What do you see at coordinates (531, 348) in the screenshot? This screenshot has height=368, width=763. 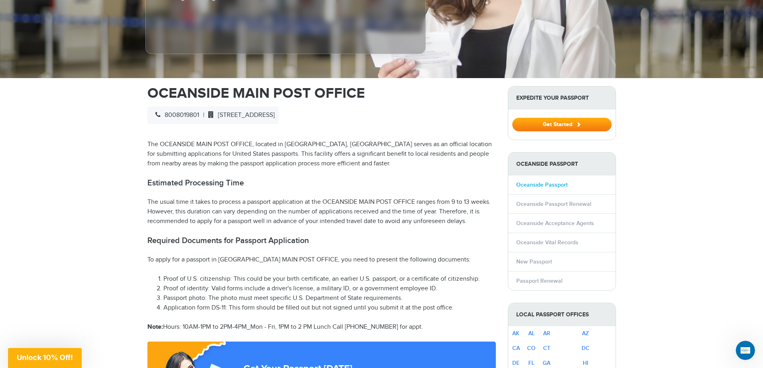 I see `a: CO` at bounding box center [531, 348].